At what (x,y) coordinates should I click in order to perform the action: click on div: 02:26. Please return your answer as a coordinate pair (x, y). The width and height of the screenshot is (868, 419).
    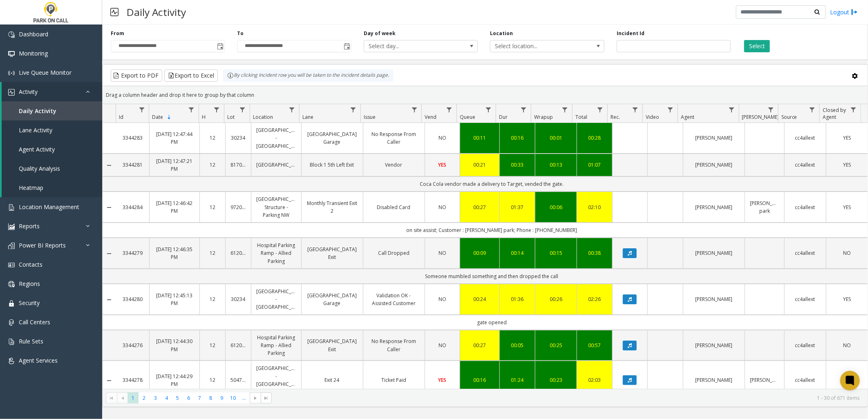
    Looking at the image, I should click on (595, 299).